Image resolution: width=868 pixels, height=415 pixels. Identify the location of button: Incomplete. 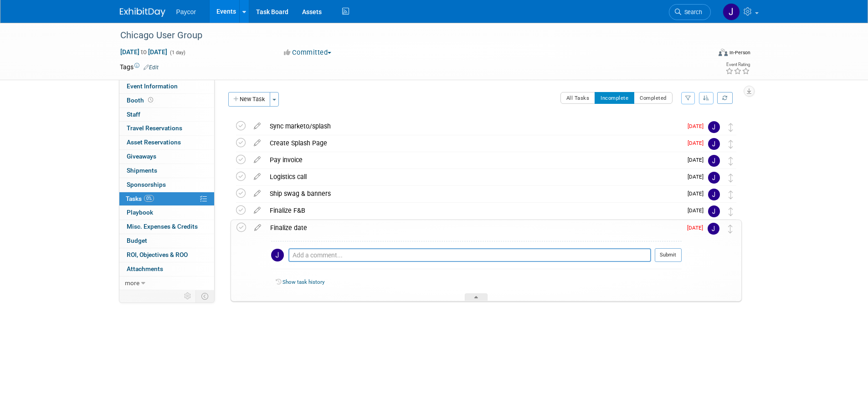
(614, 98).